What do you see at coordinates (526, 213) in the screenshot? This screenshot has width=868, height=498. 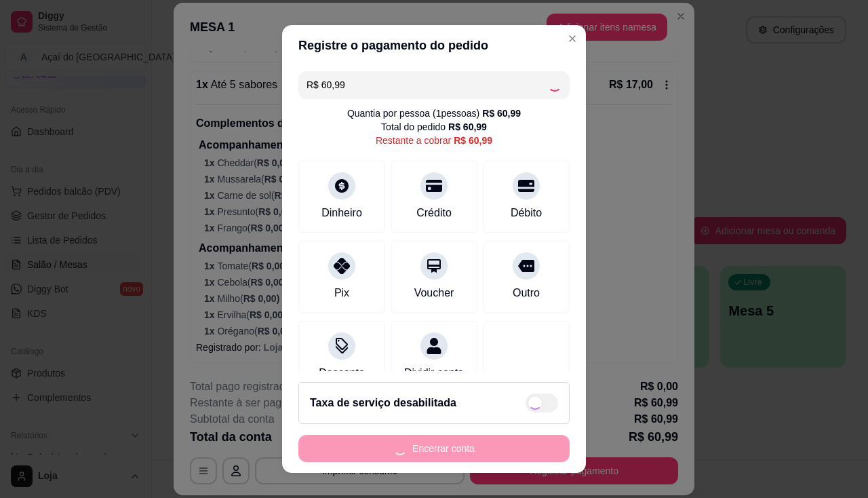 I see `div: Débito` at bounding box center [526, 213].